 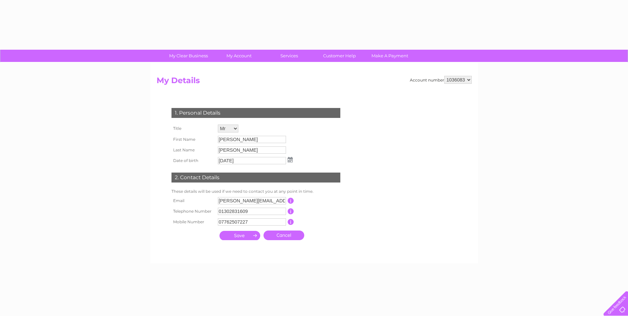 What do you see at coordinates (188, 56) in the screenshot?
I see `a: My Clear Business` at bounding box center [188, 56].